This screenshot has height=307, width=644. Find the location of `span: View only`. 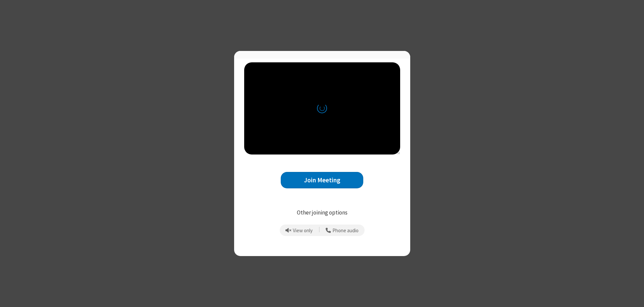

span: View only is located at coordinates (303, 231).